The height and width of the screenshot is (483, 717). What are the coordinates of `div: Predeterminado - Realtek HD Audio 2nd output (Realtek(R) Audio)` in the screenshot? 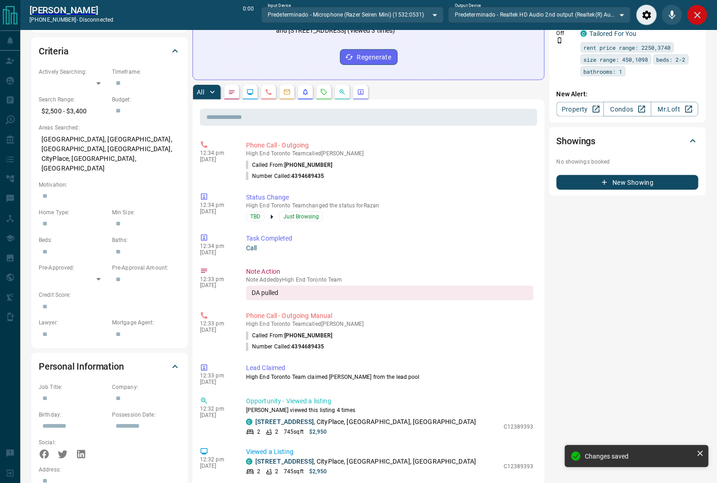 It's located at (539, 15).